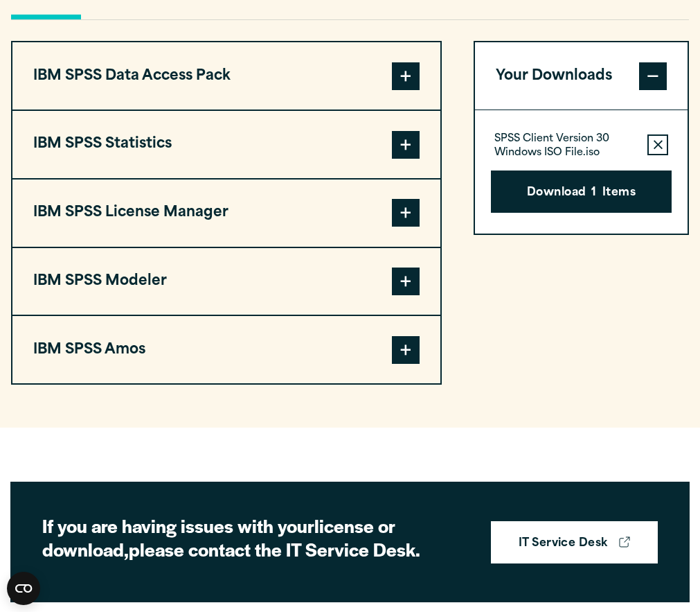  What do you see at coordinates (256, 538) in the screenshot?
I see `h2: If you are having issues with your please contact the IT Service Desk.` at bounding box center [256, 538].